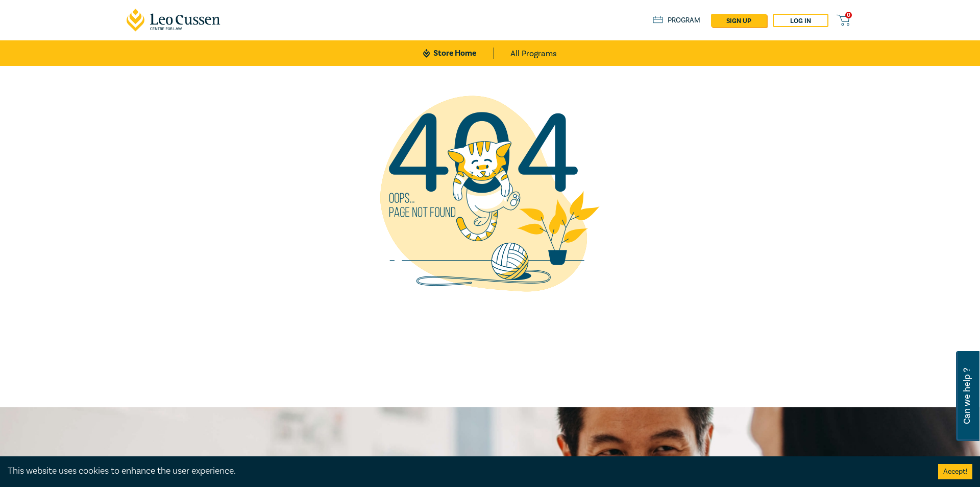 This screenshot has width=980, height=487. I want to click on button: Accept cookies, so click(955, 471).